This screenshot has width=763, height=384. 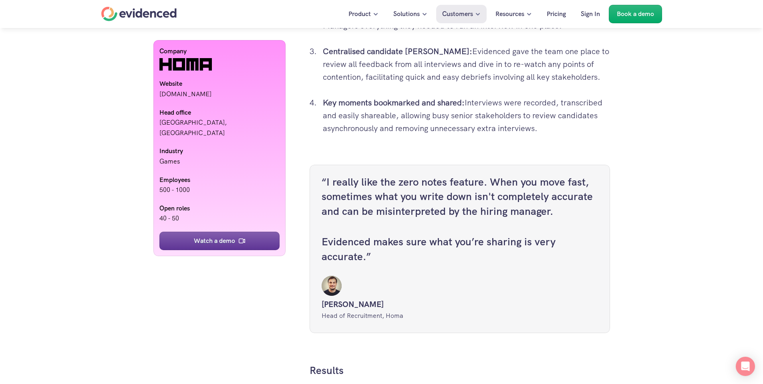 What do you see at coordinates (220, 51) in the screenshot?
I see `h6: Company` at bounding box center [220, 51].